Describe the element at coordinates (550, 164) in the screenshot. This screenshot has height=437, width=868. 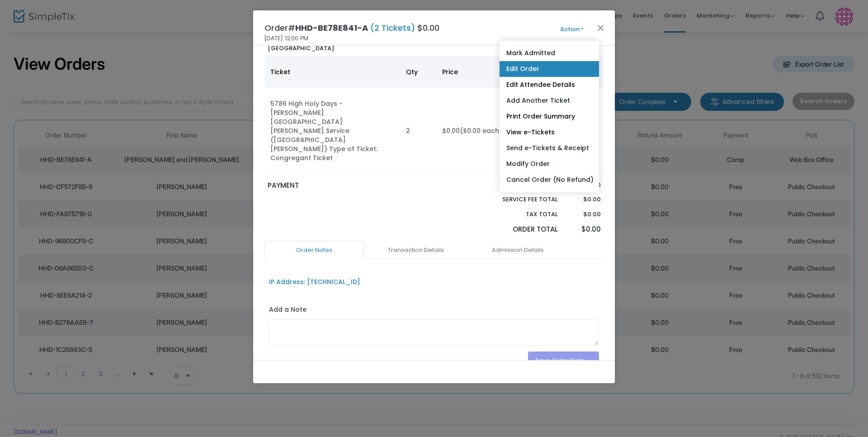
I see `a: Modify Order` at that location.